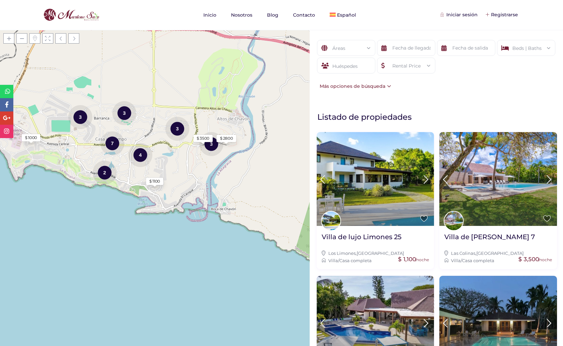 Image resolution: width=563 pixels, height=346 pixels. I want to click on input: Fecha de llegada, so click(406, 48).